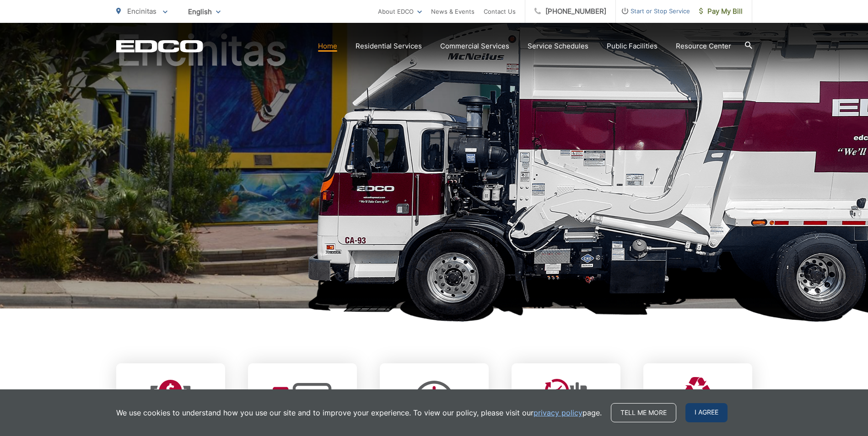  What do you see at coordinates (160, 46) in the screenshot?
I see `a: EDCD logo. Return to the homepage.` at bounding box center [160, 46].